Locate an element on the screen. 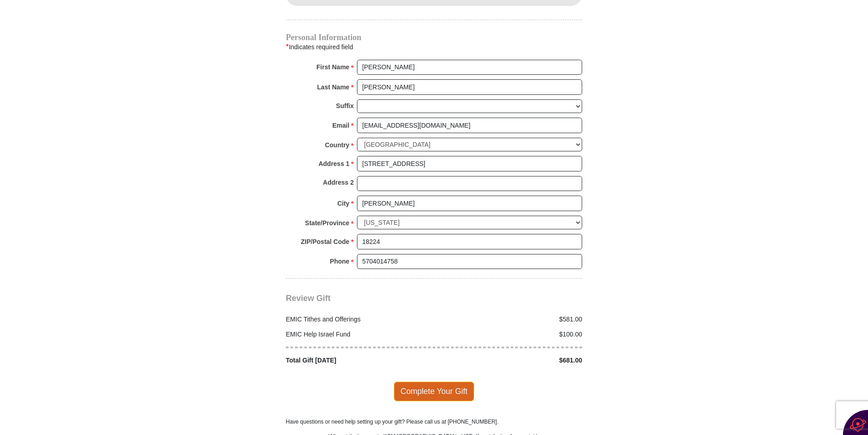 This screenshot has height=435, width=868. strong: Last Name is located at coordinates (333, 87).